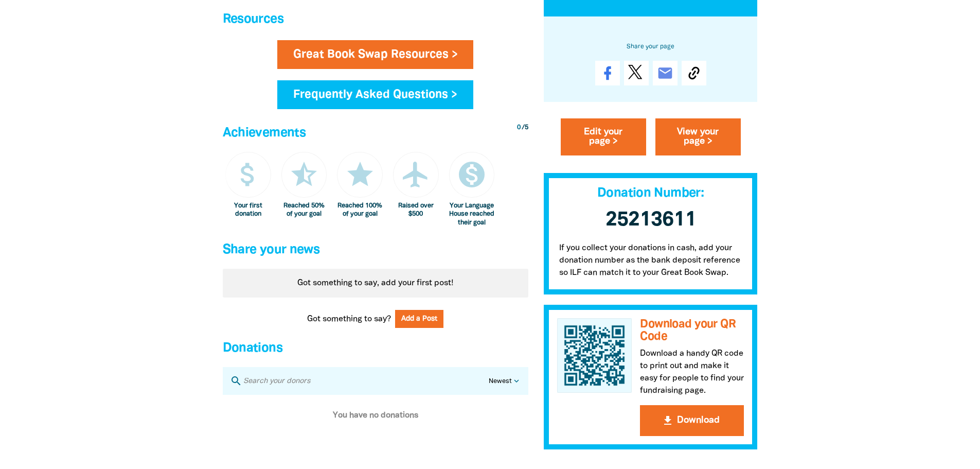  What do you see at coordinates (375, 283) in the screenshot?
I see `div: Got something to say, add your first post!` at bounding box center [375, 283].